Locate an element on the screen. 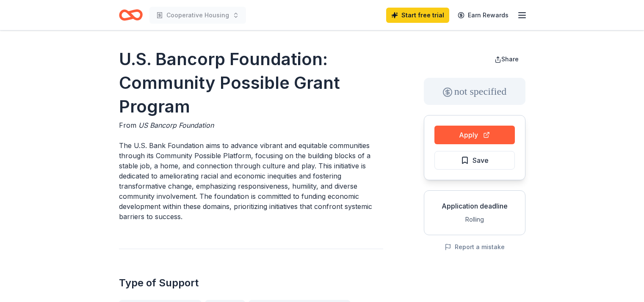  button: Cooperative Housing is located at coordinates (198, 15).